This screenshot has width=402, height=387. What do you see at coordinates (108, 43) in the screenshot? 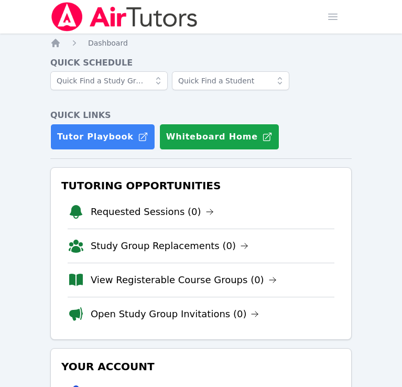
I see `a: Dashboard` at bounding box center [108, 43].